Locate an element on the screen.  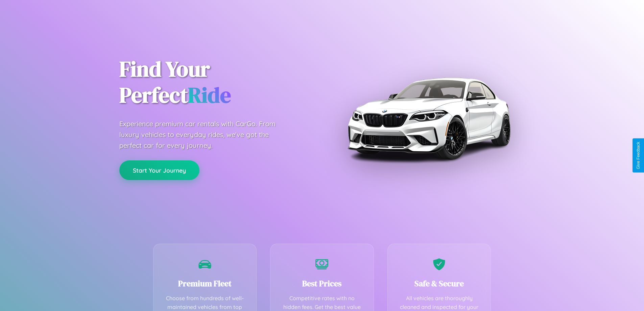
h1: Find Your Perfect is located at coordinates (215, 82).